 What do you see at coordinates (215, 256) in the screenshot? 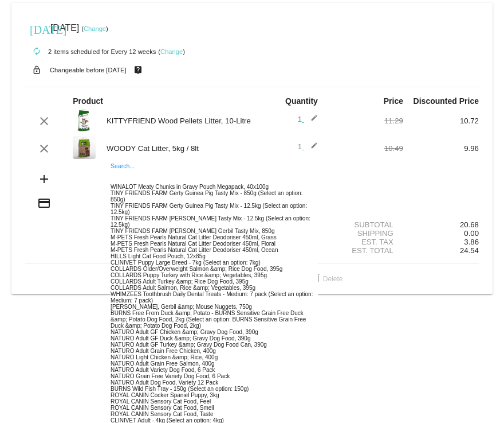
I see `div: HILLS Light Cat Food Pouch, 12x85g` at bounding box center [215, 256].